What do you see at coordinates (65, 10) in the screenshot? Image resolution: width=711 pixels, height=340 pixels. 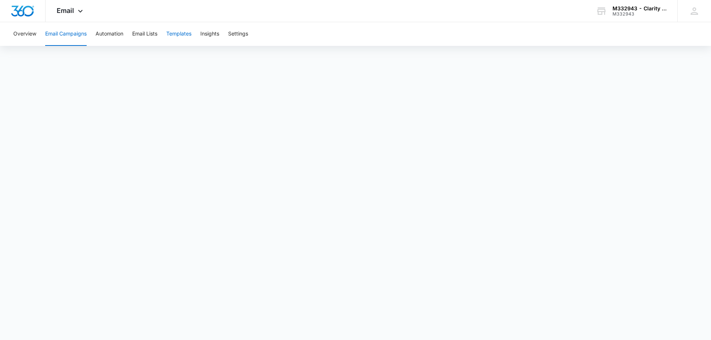 I see `span: Email` at bounding box center [65, 10].